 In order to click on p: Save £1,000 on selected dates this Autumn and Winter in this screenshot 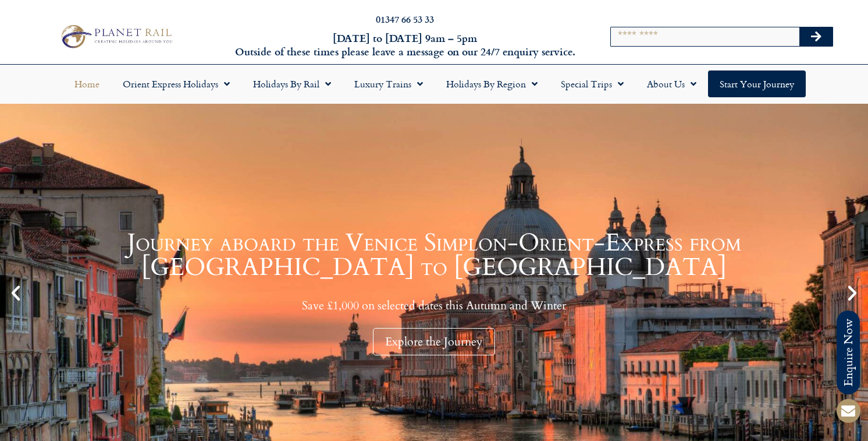, I will do `click(434, 305)`.